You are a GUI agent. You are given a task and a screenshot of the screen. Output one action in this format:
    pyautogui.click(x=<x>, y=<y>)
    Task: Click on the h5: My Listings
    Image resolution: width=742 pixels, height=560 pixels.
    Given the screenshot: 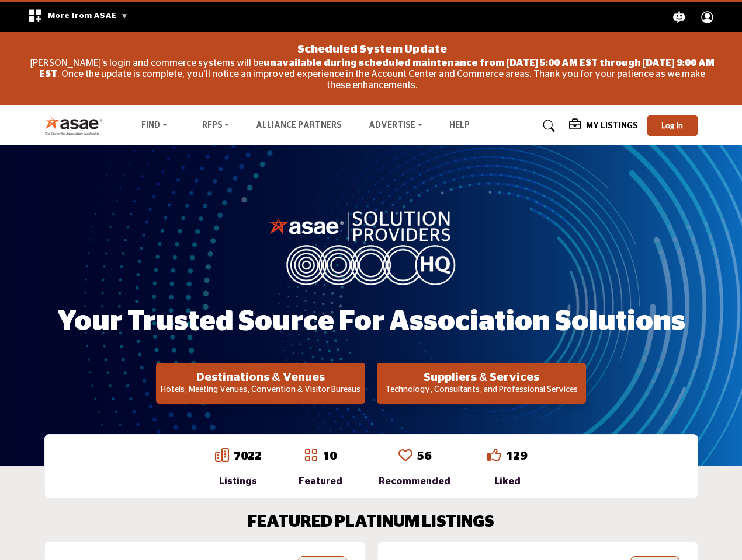 What is the action you would take?
    pyautogui.click(x=612, y=126)
    